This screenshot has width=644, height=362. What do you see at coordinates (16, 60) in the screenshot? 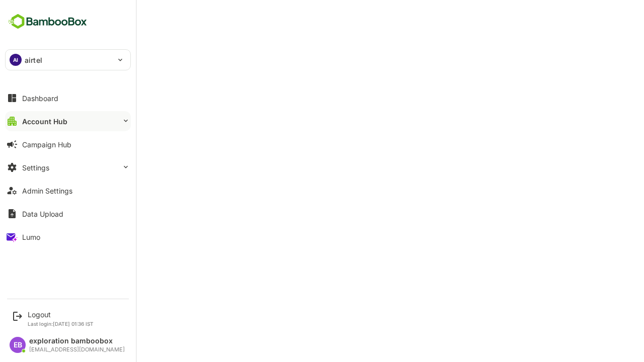
I see `div: AI` at bounding box center [16, 60].